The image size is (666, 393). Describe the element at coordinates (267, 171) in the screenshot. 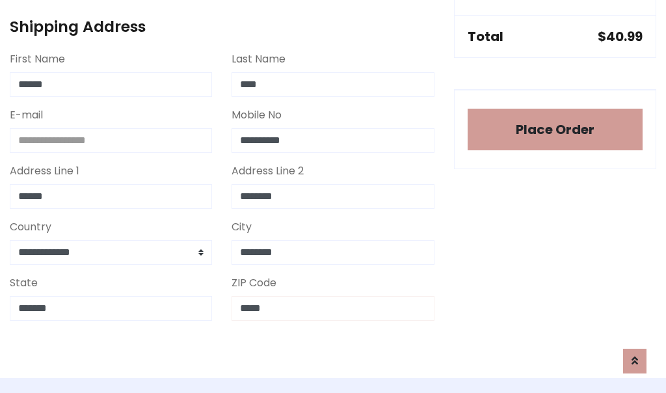

I see `label: Address Line 2` at that location.